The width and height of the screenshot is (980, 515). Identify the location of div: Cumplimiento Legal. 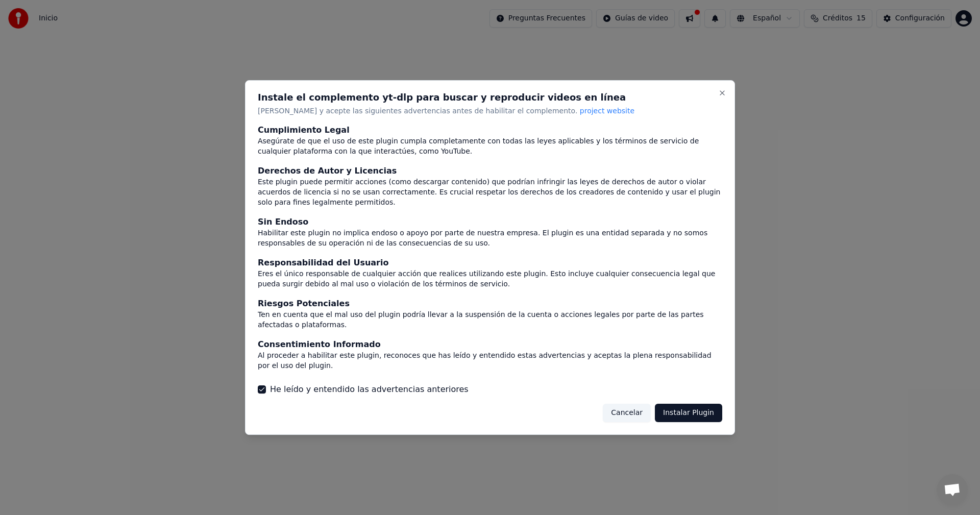
(490, 131).